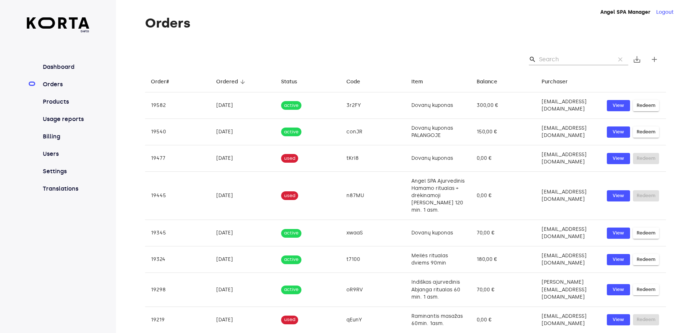 This screenshot has width=691, height=333. I want to click on td: oR9RV, so click(373, 290).